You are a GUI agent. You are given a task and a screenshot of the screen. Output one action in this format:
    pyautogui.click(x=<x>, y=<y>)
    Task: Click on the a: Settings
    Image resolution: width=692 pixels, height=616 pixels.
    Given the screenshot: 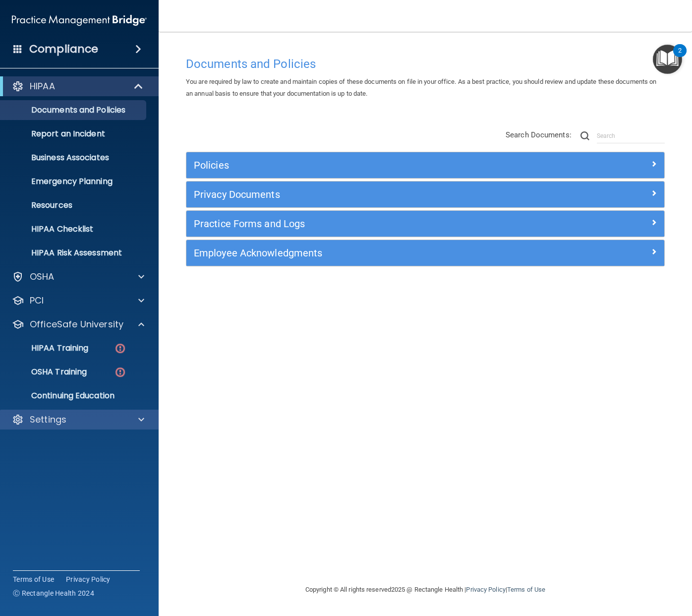 What is the action you would take?
    pyautogui.click(x=78, y=419)
    